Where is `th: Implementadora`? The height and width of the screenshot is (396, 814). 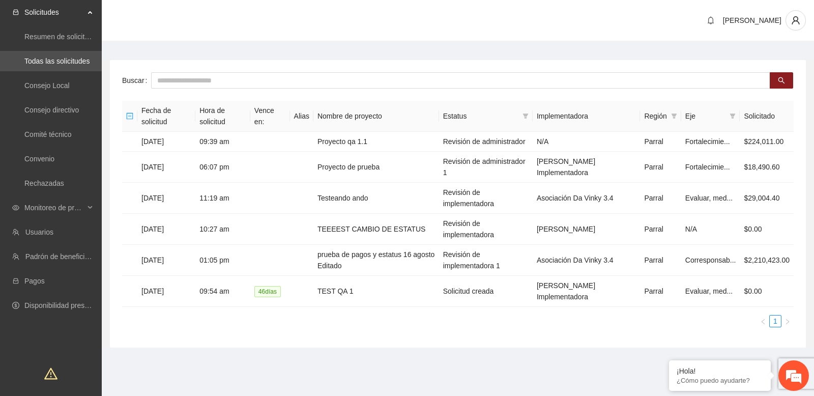
th: Implementadora is located at coordinates (586, 116).